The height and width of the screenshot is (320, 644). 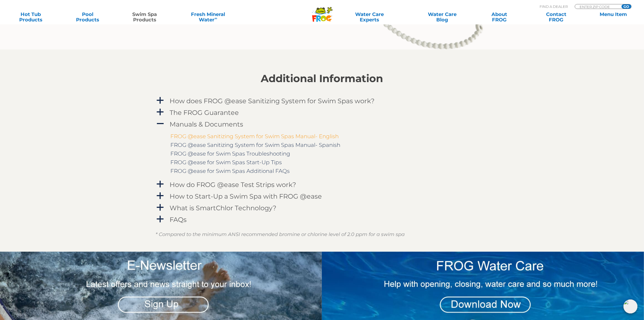 I want to click on h2: Additional Information, so click(x=322, y=79).